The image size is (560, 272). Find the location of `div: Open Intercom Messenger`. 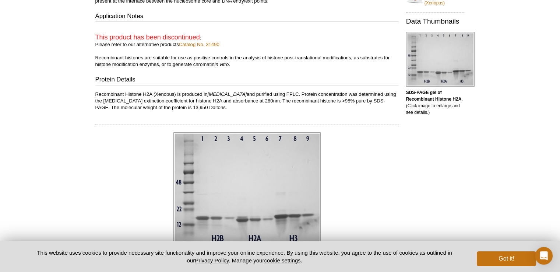

div: Open Intercom Messenger is located at coordinates (544, 256).